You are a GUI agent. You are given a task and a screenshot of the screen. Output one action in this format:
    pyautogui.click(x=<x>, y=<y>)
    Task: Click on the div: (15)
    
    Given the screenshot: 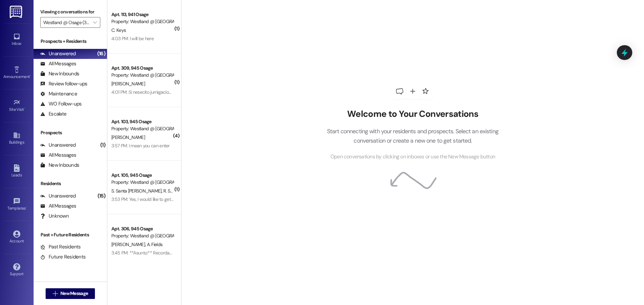 What is the action you would take?
    pyautogui.click(x=101, y=196)
    